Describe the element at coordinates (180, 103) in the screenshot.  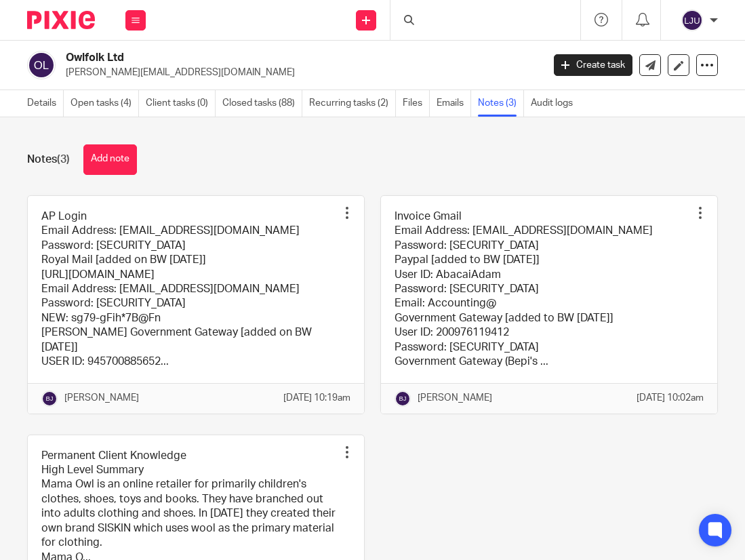
I see `a: Client tasks (0)` at that location.